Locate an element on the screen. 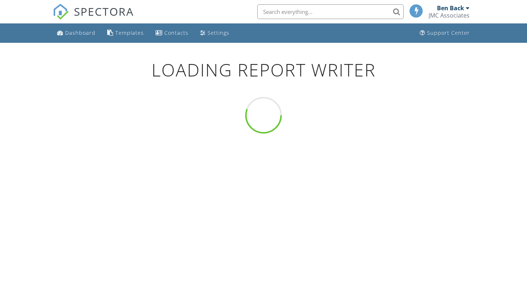  a: Dashboard is located at coordinates (76, 33).